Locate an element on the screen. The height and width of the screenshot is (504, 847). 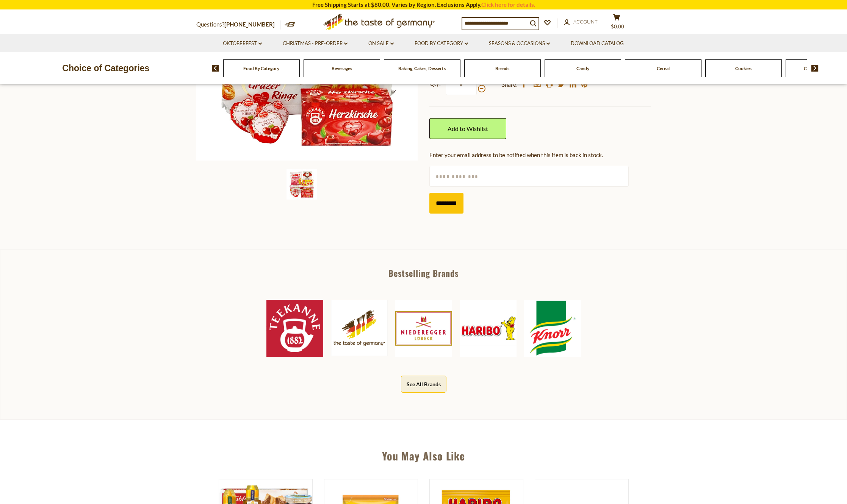
img: Haribo is located at coordinates (488, 328).